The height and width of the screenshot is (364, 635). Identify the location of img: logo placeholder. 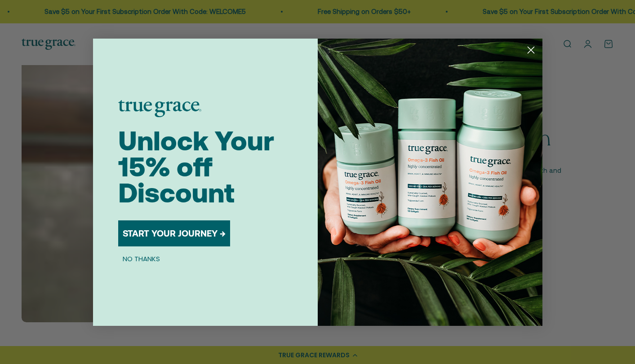
(159, 109).